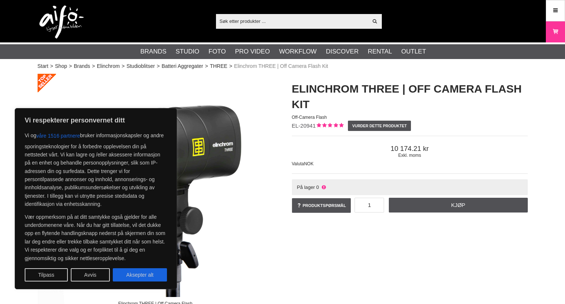  I want to click on p: Vær oppmerksom på at ditt samtykke også gjelder for alle underdomenene våre. Når du har gitt till..., so click(96, 237).